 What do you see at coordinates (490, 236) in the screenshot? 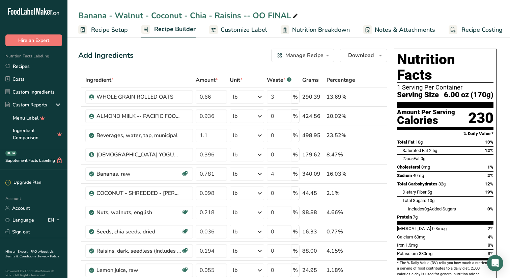
I see `span: 4%` at bounding box center [490, 236].